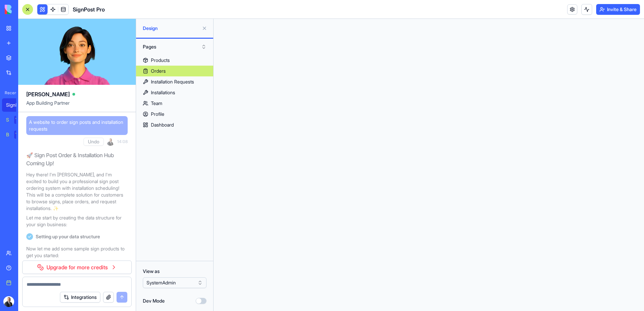 The height and width of the screenshot is (311, 644). I want to click on p: Now let me add some sample sign products to get you started:, so click(77, 252).